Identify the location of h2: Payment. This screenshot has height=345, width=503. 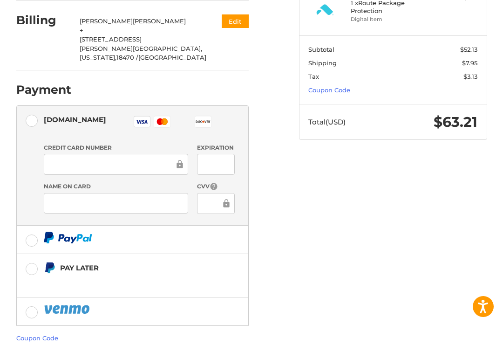
(44, 90).